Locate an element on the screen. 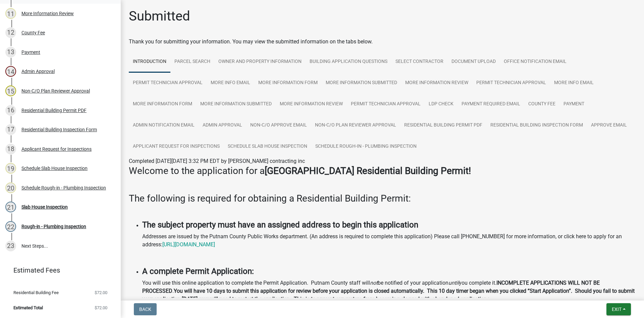 The height and width of the screenshot is (318, 644). a: Non-C/O Plan Reviewer Approval is located at coordinates (356, 126).